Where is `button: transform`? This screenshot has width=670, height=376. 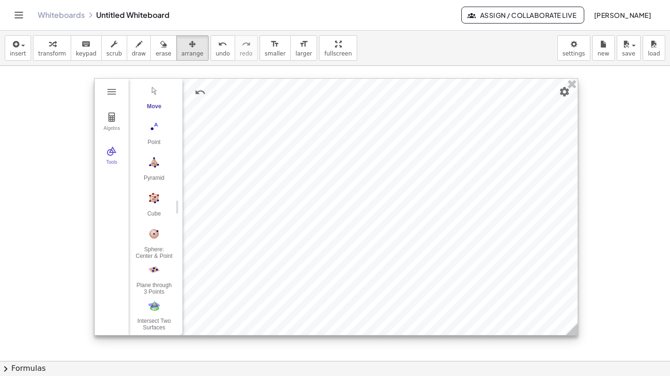 button: transform is located at coordinates (52, 48).